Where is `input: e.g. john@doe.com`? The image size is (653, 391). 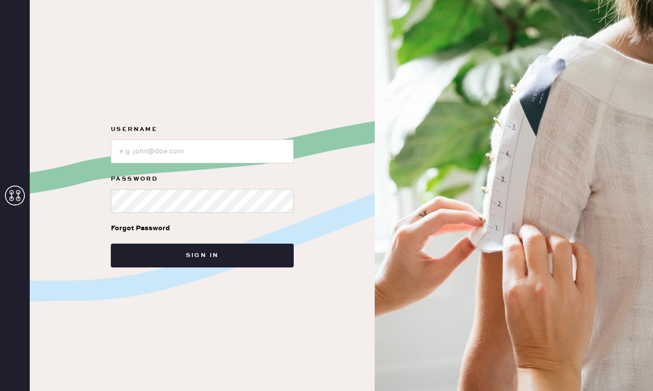 input: e.g. john@doe.com is located at coordinates (202, 151).